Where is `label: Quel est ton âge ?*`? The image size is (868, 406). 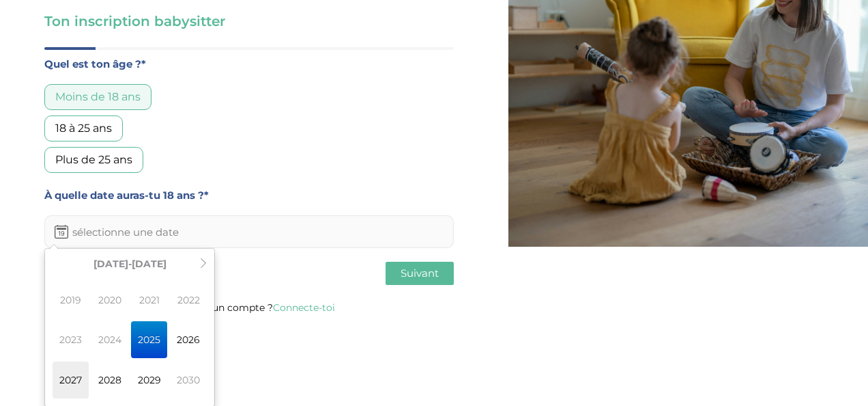
label: Quel est ton âge ?* is located at coordinates (249, 64).